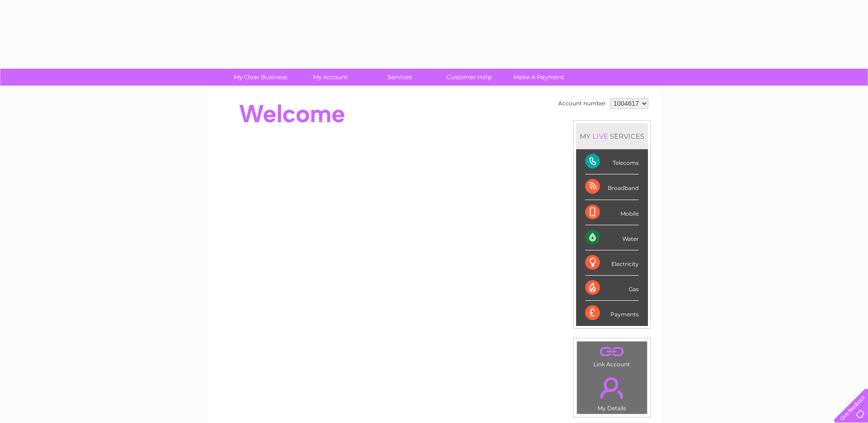 The image size is (868, 423). I want to click on div: Telecoms, so click(612, 162).